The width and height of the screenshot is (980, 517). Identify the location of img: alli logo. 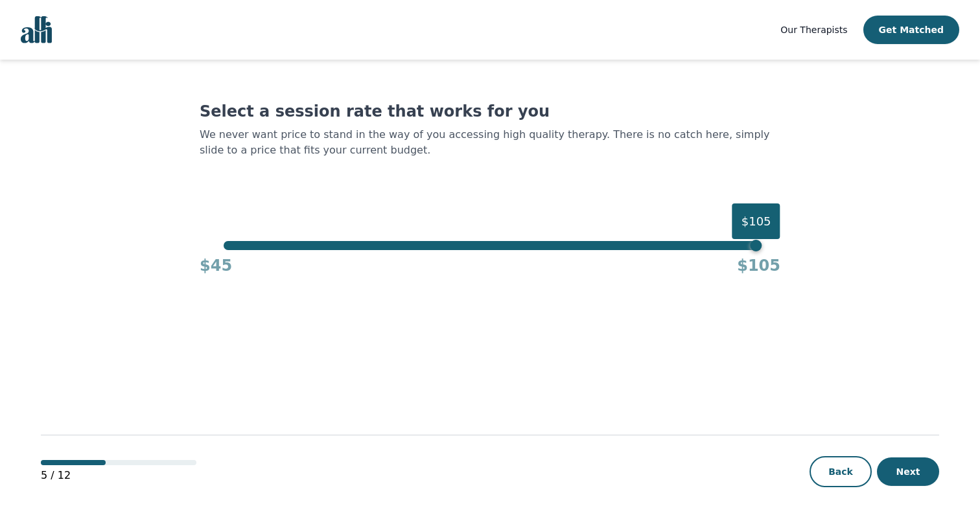
(36, 30).